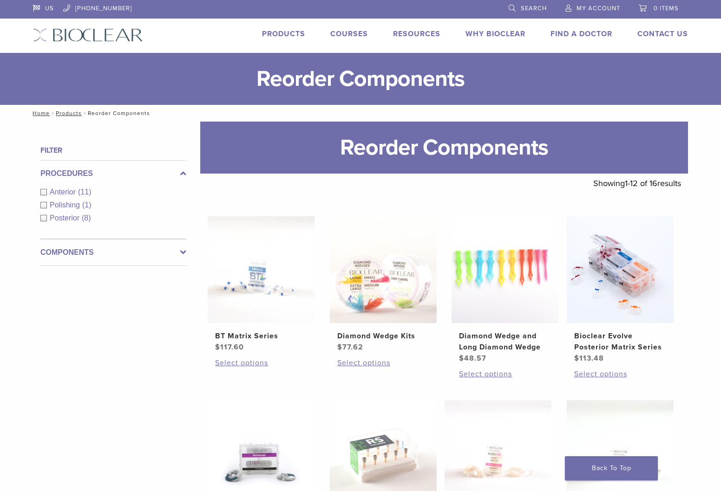  Describe the element at coordinates (66, 205) in the screenshot. I see `span: Polishing` at that location.